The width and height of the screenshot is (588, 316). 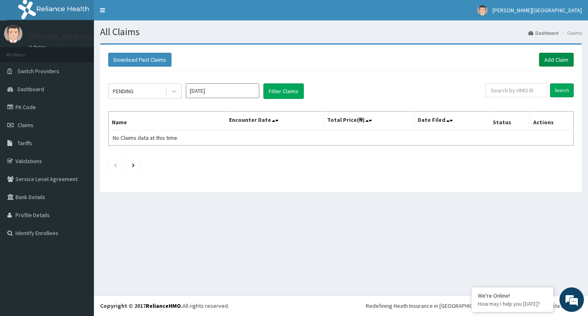 I want to click on th: Status, so click(x=509, y=121).